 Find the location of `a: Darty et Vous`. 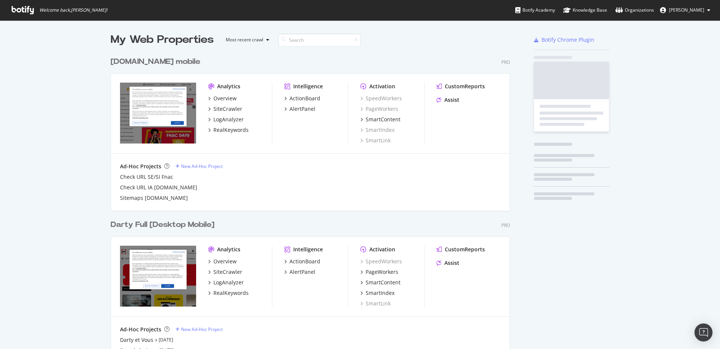

a: Darty et Vous is located at coordinates (137, 340).